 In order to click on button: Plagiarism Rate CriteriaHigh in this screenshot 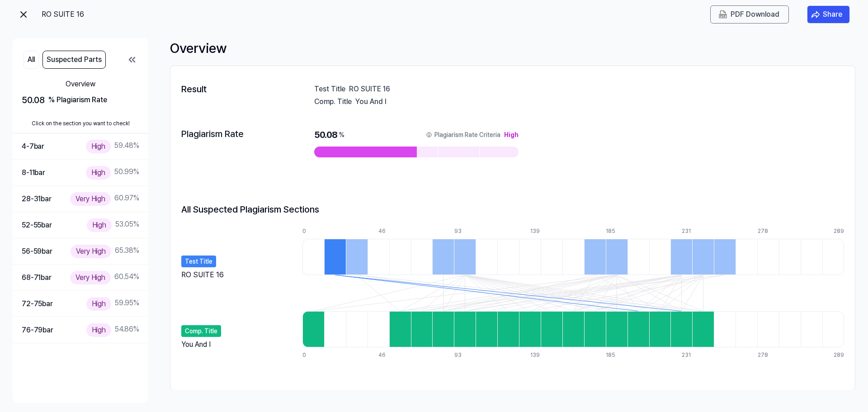, I will do `click(472, 135)`.